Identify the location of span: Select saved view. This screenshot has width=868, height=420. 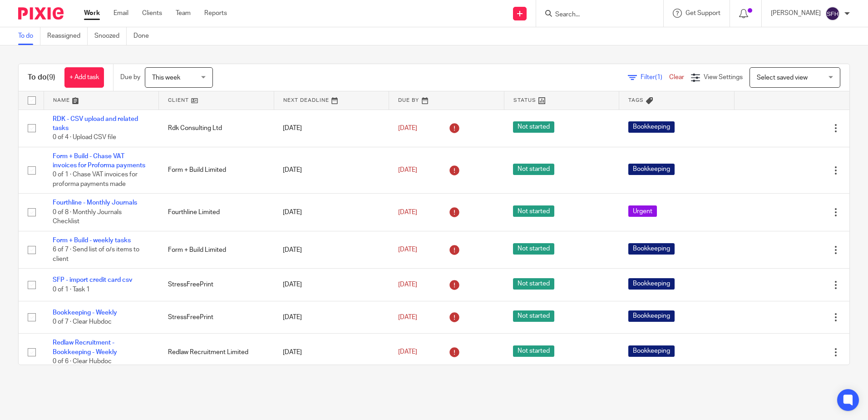
(782, 78).